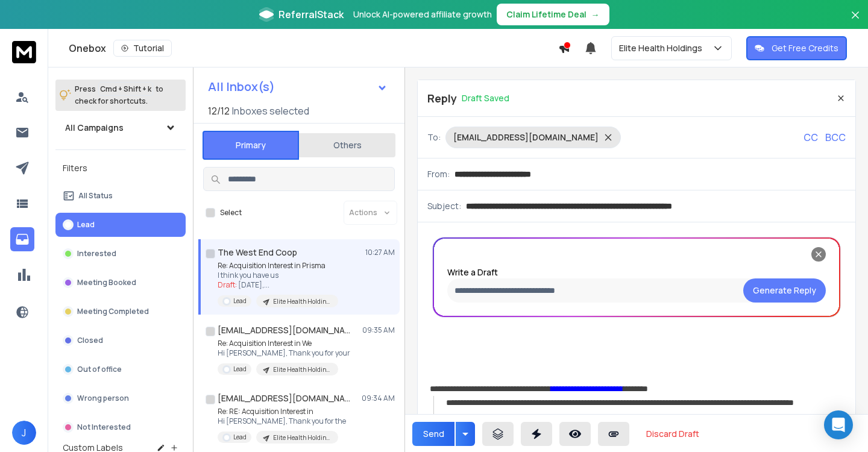 Image resolution: width=868 pixels, height=452 pixels. I want to click on button: All Inbox(s), so click(298, 86).